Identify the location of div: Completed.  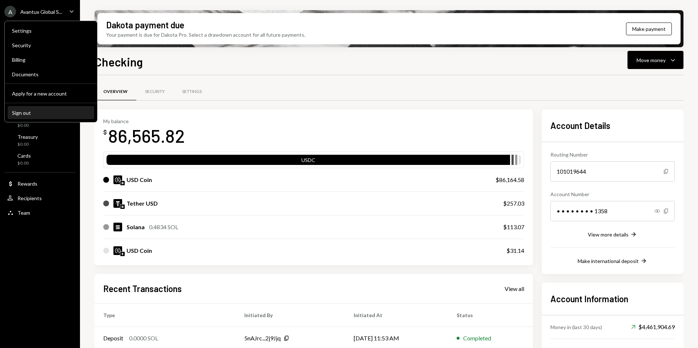
(477, 339).